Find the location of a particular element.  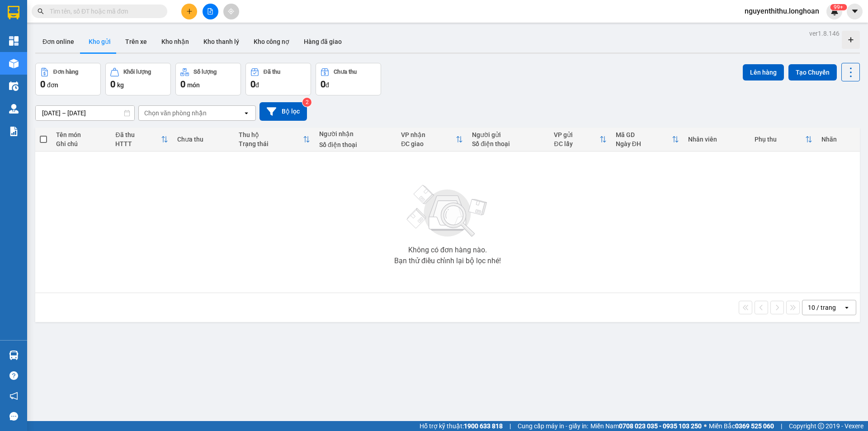

sup: 688 is located at coordinates (838, 8).